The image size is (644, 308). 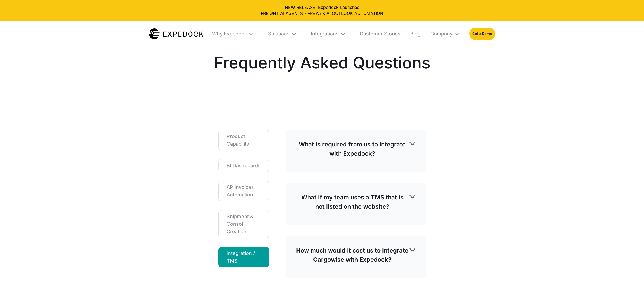 What do you see at coordinates (244, 224) in the screenshot?
I see `div: Shipment & Consol Creation` at bounding box center [244, 224].